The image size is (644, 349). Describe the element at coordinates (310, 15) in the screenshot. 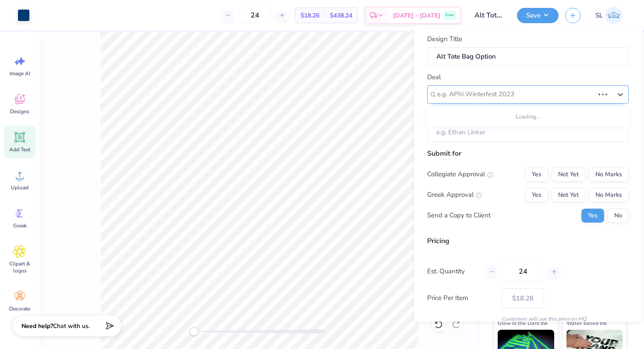

I see `span: $18.26` at that location.